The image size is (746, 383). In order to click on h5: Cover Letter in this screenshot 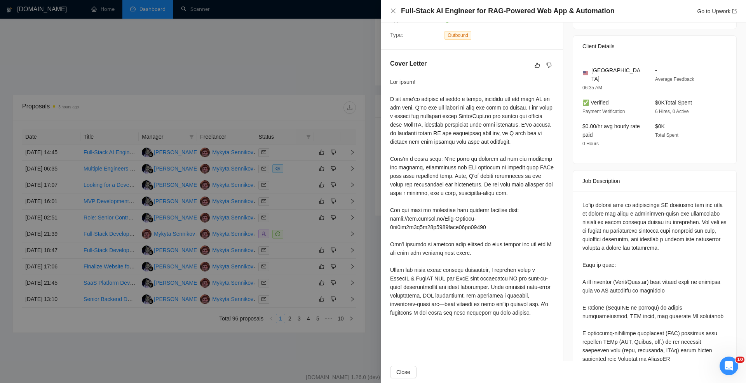, I will do `click(408, 64)`.